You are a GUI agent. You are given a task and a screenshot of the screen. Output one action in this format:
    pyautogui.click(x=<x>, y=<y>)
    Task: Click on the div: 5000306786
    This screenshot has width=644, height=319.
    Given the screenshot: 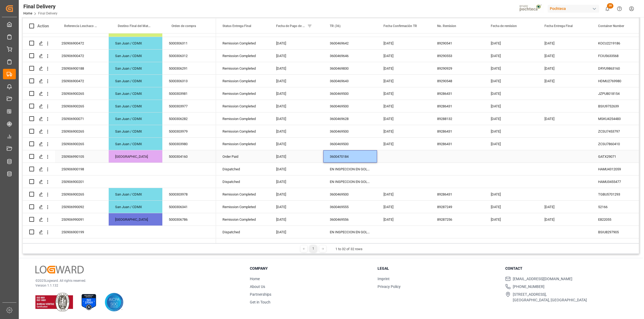 What is the action you would take?
    pyautogui.click(x=189, y=219)
    